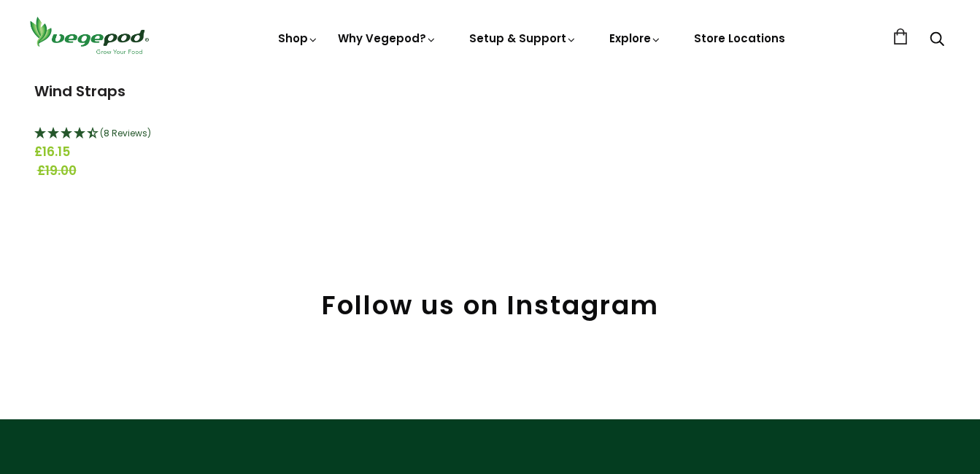 The image size is (980, 474). Describe the element at coordinates (299, 38) in the screenshot. I see `a: Shop` at that location.